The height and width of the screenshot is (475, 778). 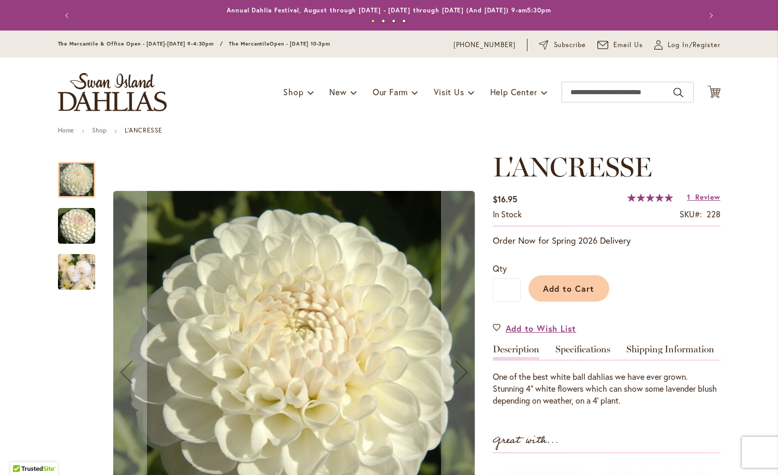 I want to click on a: Home, so click(x=66, y=130).